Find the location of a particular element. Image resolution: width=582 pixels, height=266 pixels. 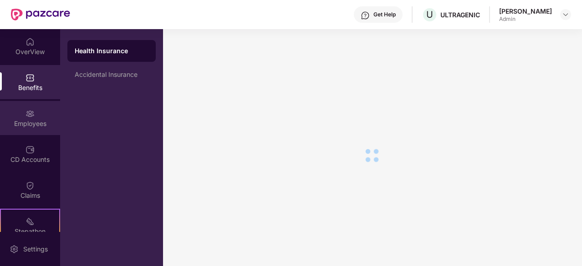

img: New Pazcare Logo is located at coordinates (40, 15).